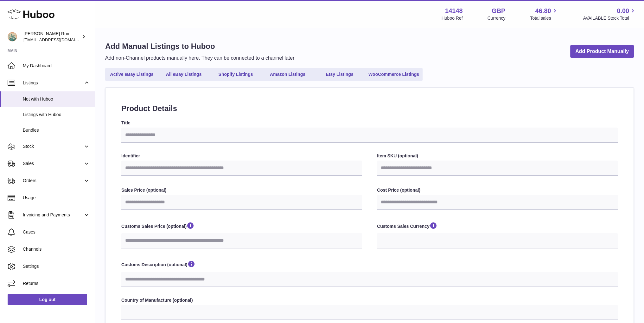 Image resolution: width=644 pixels, height=323 pixels. I want to click on span: Invoicing and Payments, so click(53, 215).